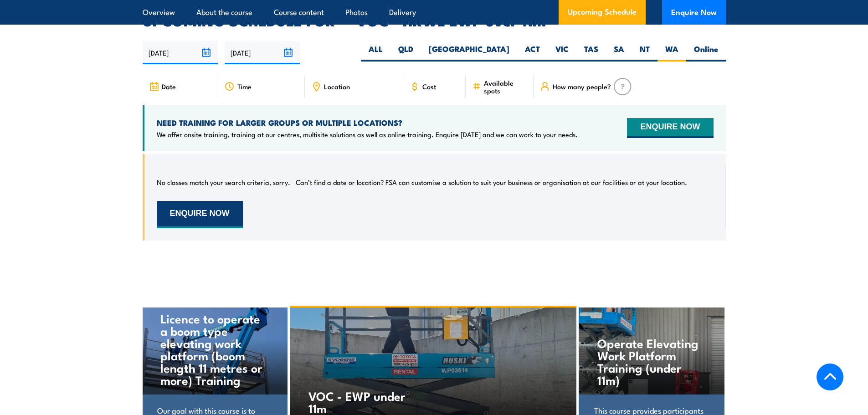  Describe the element at coordinates (434, 20) in the screenshot. I see `h2: UPCOMING SCHEDULE FOR - "VOC - HRWL EWP over 11m"` at that location.